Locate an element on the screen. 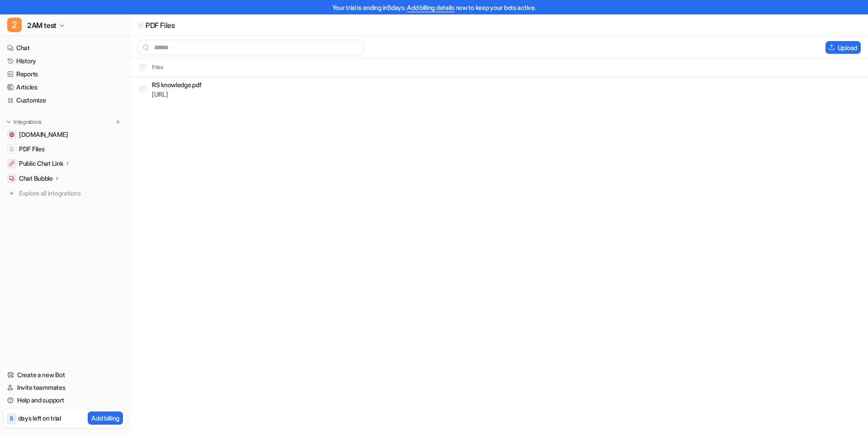 The width and height of the screenshot is (868, 435). a: Customize is located at coordinates (65, 100).